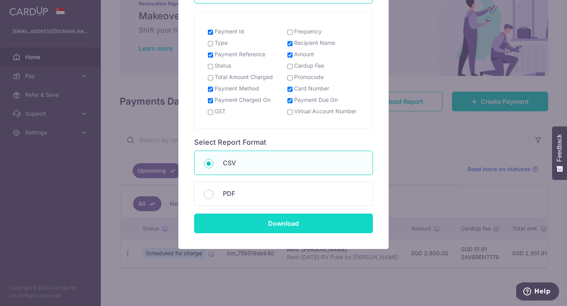 This screenshot has height=306, width=567. What do you see at coordinates (229, 32) in the screenshot?
I see `label: Payment Id` at bounding box center [229, 32].